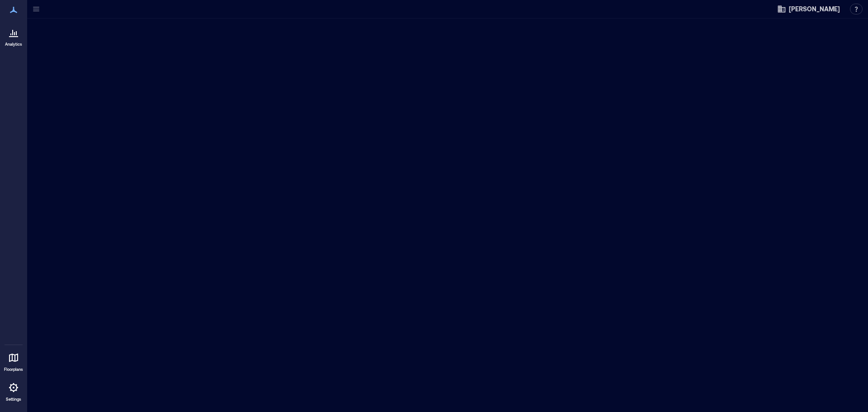 The image size is (868, 412). I want to click on p: Analytics, so click(13, 44).